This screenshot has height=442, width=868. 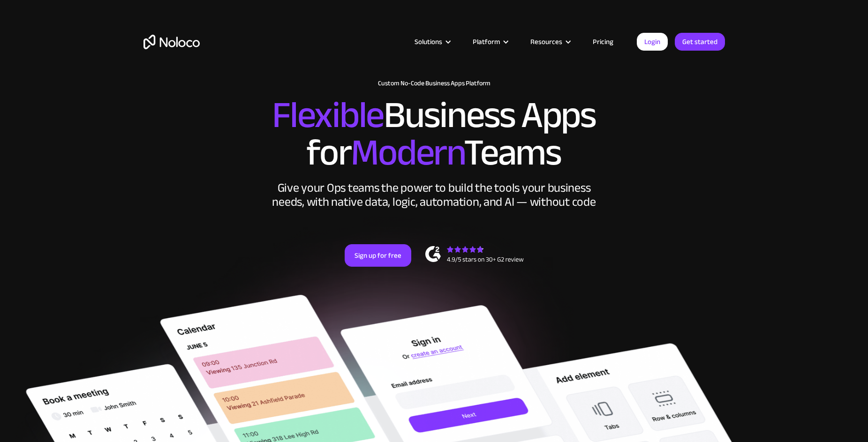 What do you see at coordinates (653, 42) in the screenshot?
I see `a: Login` at bounding box center [653, 42].